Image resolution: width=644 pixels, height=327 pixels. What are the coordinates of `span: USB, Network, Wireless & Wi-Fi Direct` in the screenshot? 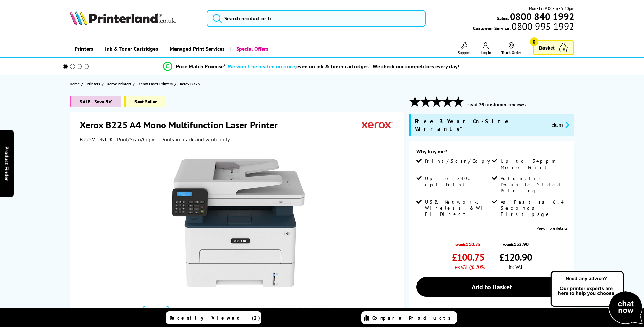 It's located at (457, 208).